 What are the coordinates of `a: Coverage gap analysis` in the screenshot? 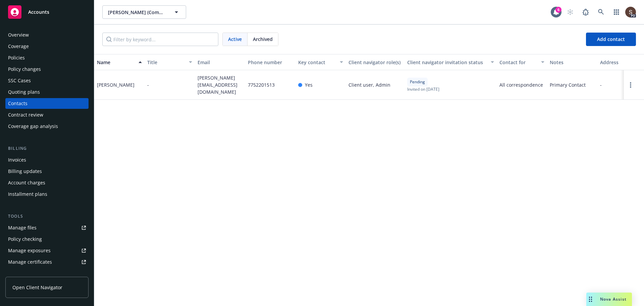 It's located at (47, 126).